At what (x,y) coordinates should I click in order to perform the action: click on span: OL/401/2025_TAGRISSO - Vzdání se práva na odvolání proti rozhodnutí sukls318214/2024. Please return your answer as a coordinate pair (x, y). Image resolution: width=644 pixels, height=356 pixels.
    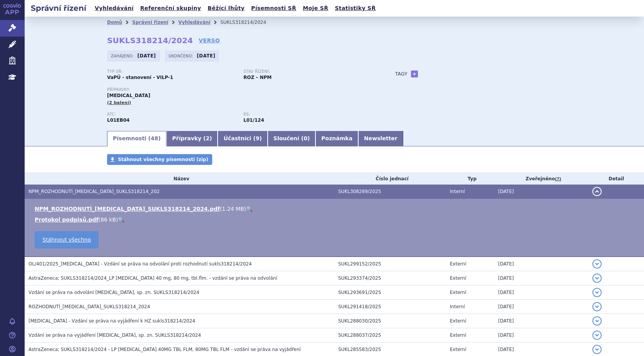
    Looking at the image, I should click on (140, 264).